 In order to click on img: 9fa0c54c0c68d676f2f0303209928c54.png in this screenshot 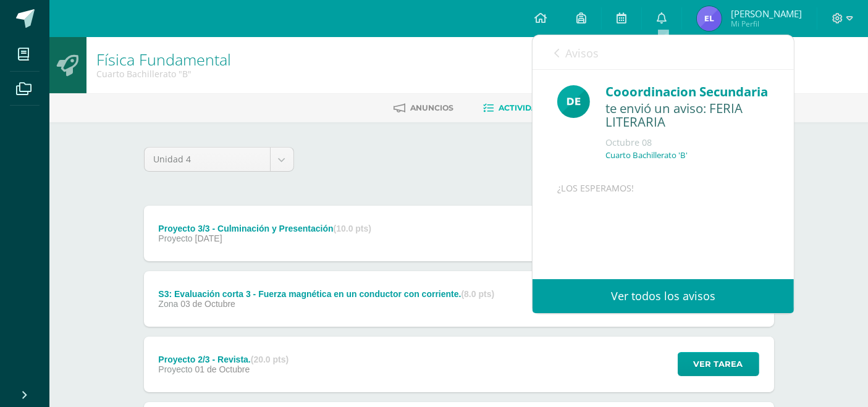, I will do `click(574, 101)`.